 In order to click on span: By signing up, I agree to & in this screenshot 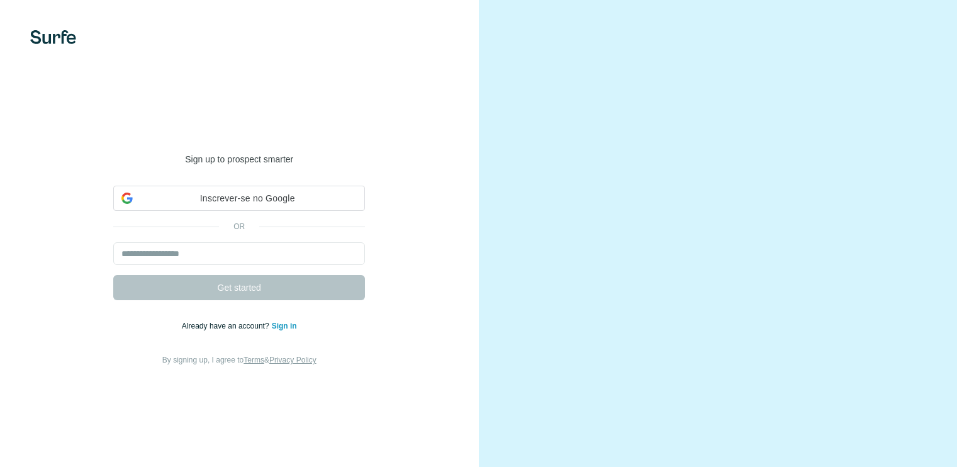, I will do `click(239, 360)`.